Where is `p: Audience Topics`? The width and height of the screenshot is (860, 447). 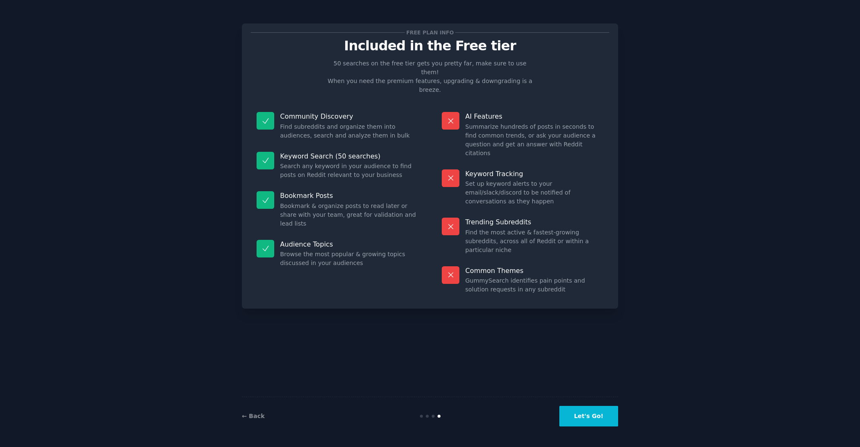 p: Audience Topics is located at coordinates (349, 244).